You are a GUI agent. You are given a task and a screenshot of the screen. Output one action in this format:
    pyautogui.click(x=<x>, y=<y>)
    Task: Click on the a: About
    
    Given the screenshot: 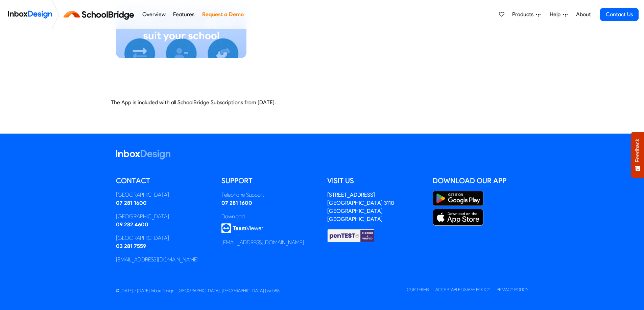 What is the action you would take?
    pyautogui.click(x=583, y=15)
    